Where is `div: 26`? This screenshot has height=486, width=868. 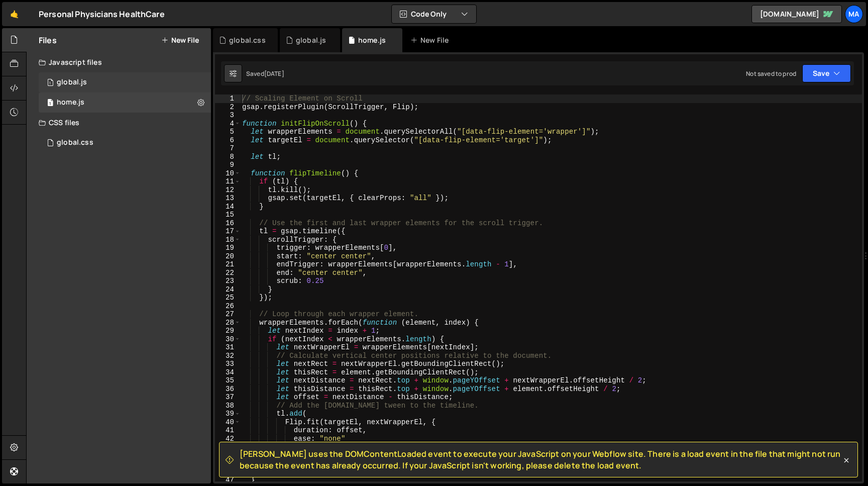
div: 26 is located at coordinates (228, 306).